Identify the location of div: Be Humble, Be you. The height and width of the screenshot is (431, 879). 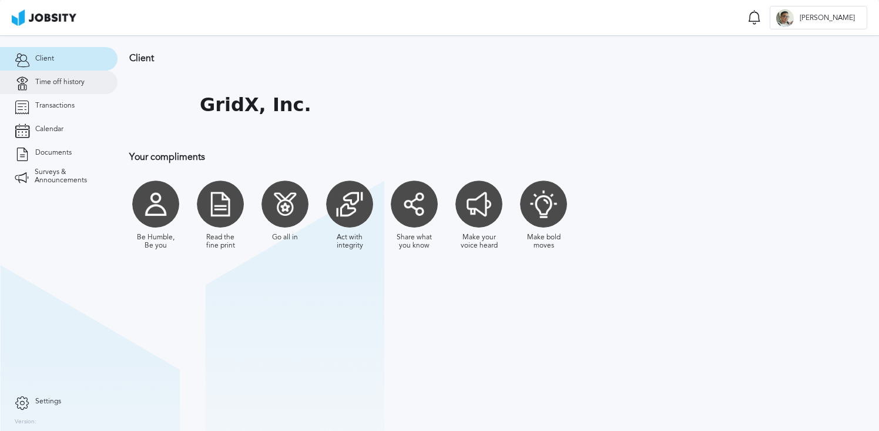
(156, 241).